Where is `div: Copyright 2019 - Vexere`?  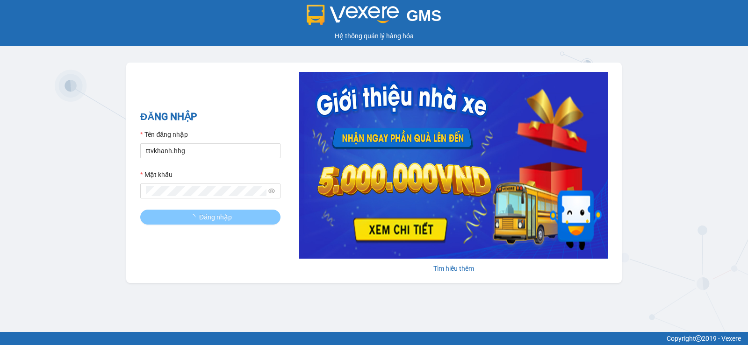 div: Copyright 2019 - Vexere is located at coordinates (374, 339).